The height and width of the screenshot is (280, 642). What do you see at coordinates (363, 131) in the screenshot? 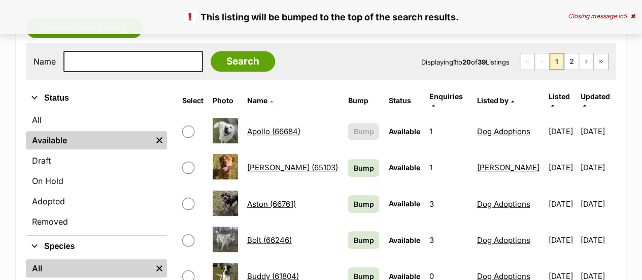
I see `button: Bump` at bounding box center [363, 131].